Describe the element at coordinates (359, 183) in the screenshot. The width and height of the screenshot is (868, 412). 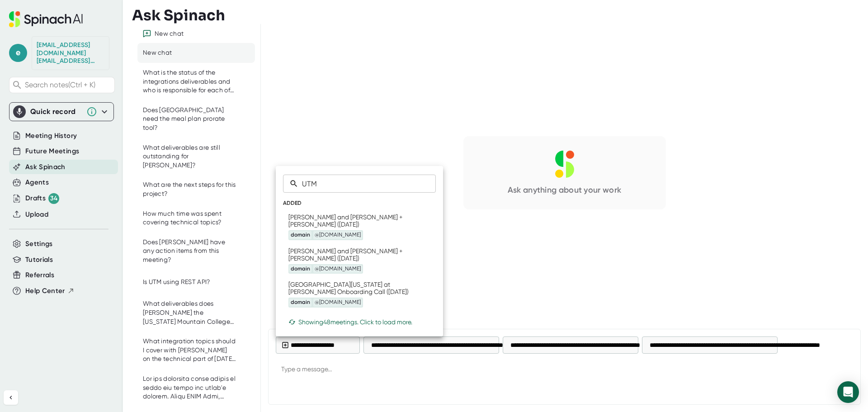
I see `div: Search meetings` at that location.